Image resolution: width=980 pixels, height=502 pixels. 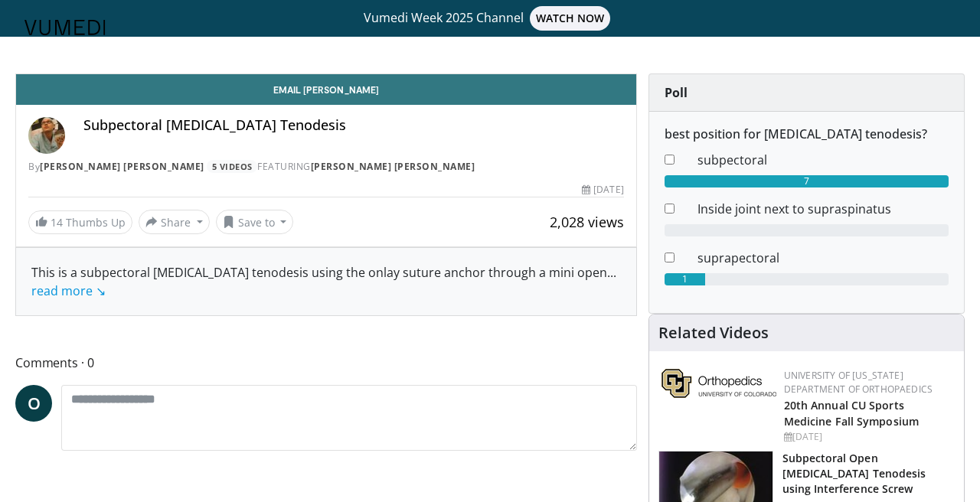 I want to click on div: 1, so click(x=684, y=279).